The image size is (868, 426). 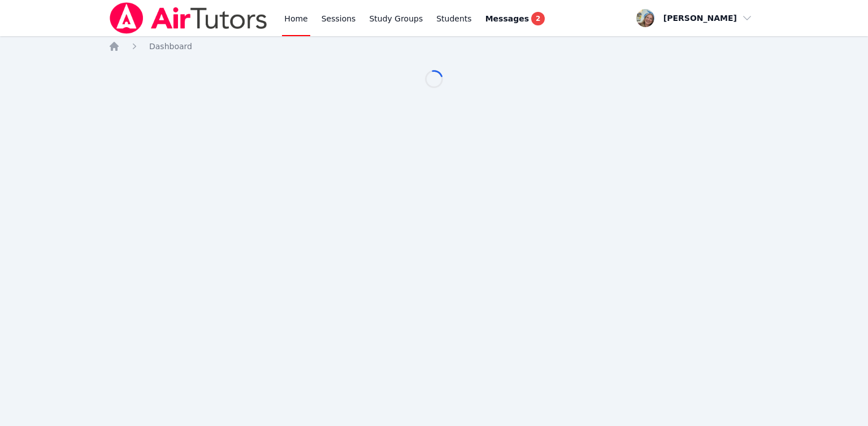 I want to click on img: Air Tutors, so click(x=188, y=18).